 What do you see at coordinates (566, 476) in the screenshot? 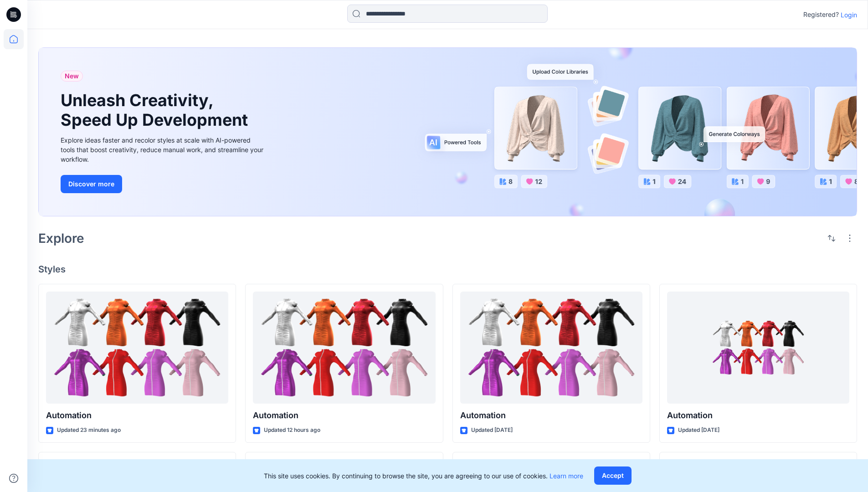
I see `a: Learn more` at bounding box center [566, 476].